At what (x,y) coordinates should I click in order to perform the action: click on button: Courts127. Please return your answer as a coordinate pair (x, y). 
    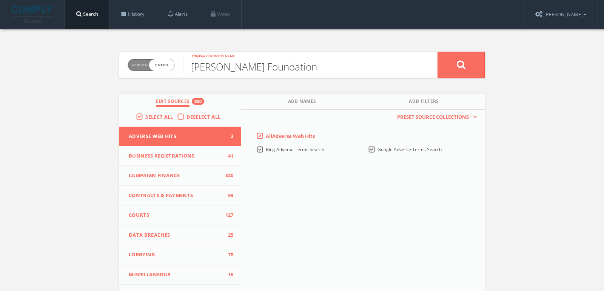
    Looking at the image, I should click on (180, 216).